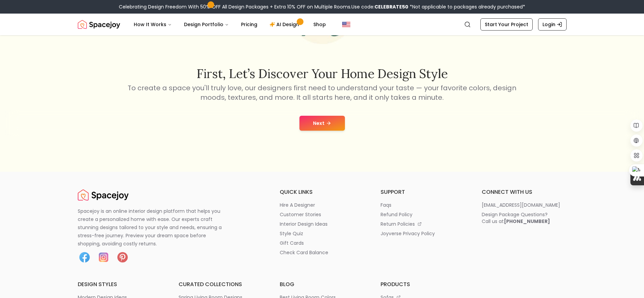  Describe the element at coordinates (515, 218) in the screenshot. I see `div: Design Package Questions? Call us at` at that location.